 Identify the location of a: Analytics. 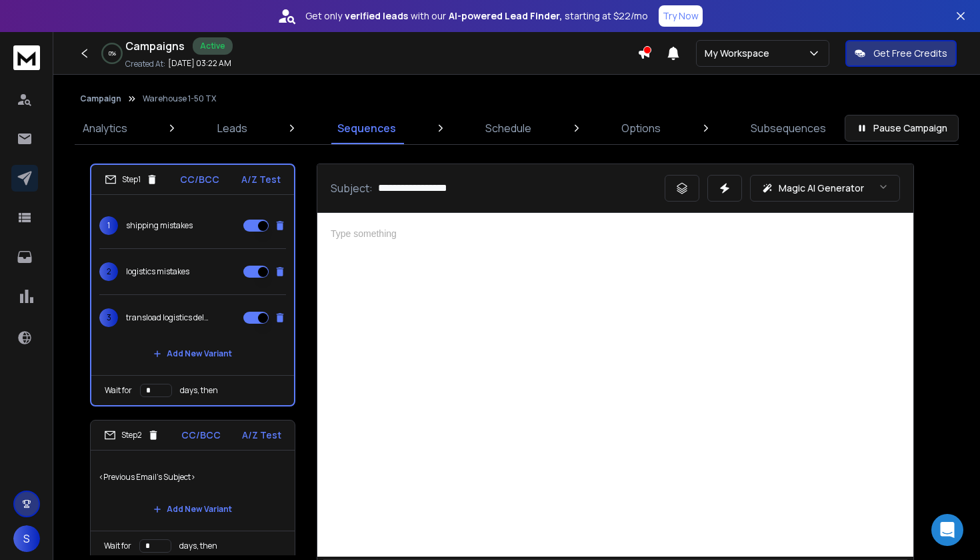
(104, 128).